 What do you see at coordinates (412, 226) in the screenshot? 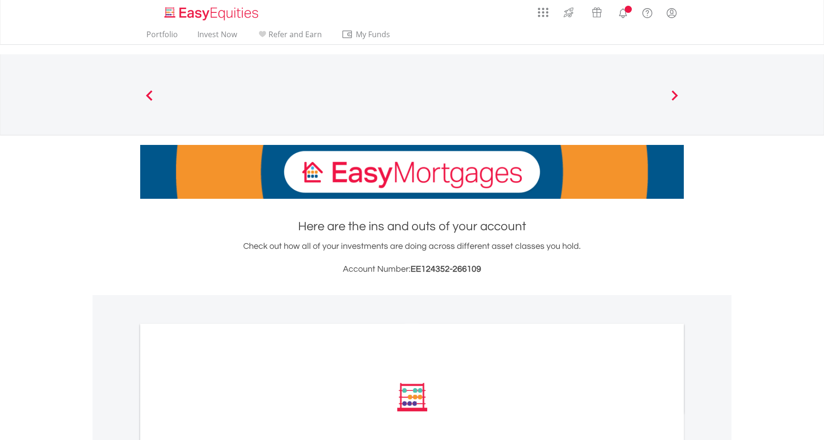
I see `h1: Here are the ins and outs of your account` at bounding box center [412, 226].